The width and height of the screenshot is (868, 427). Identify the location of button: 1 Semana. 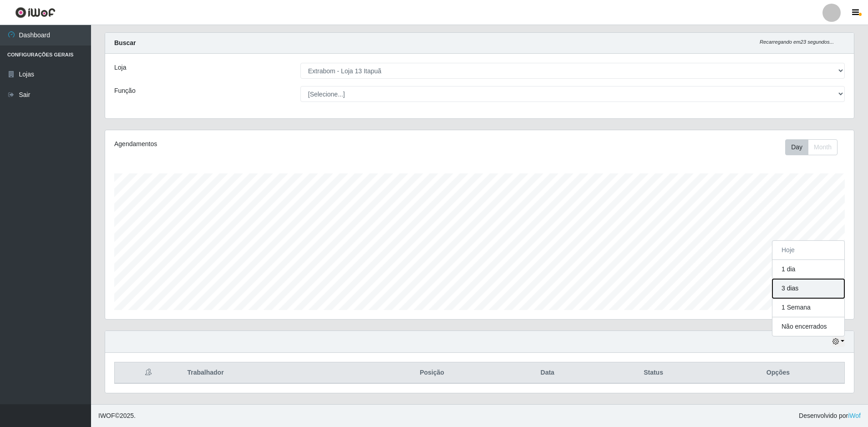
(809, 308).